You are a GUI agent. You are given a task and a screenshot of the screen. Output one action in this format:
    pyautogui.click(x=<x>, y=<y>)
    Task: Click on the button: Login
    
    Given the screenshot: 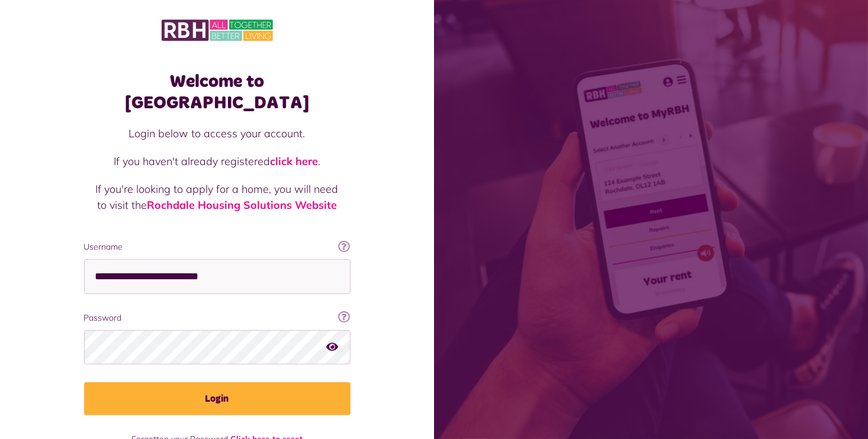 What is the action you would take?
    pyautogui.click(x=217, y=399)
    